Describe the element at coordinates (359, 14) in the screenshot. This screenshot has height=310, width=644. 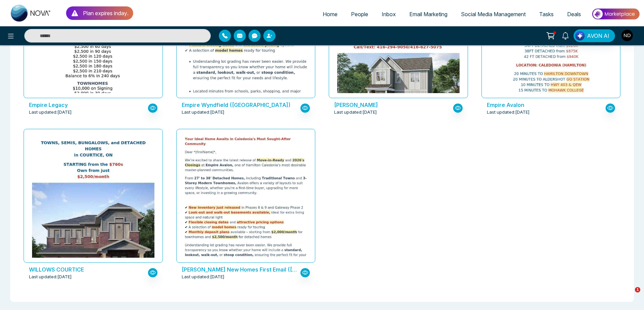
I see `a: People` at that location.